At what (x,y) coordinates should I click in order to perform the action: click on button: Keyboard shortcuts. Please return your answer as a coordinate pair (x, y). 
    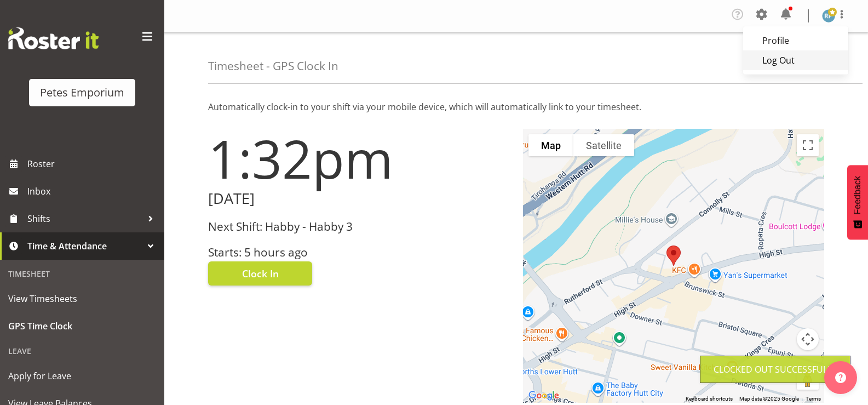
    Looking at the image, I should click on (709, 398).